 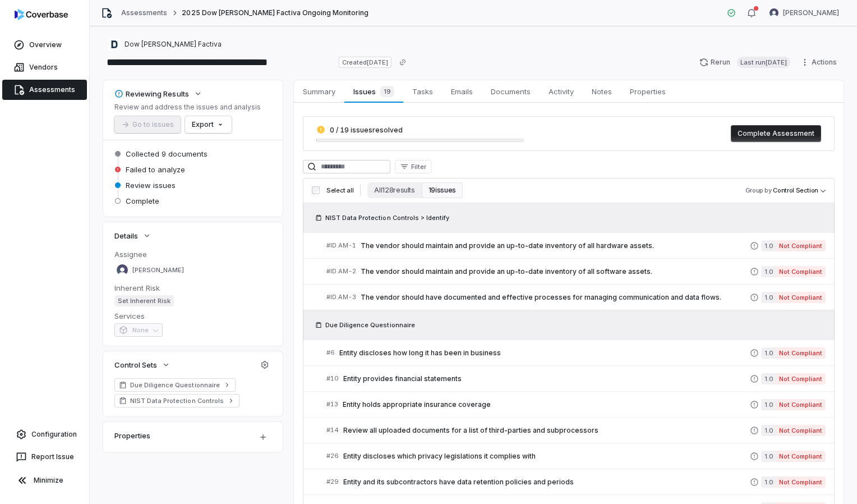 What do you see at coordinates (419, 166) in the screenshot?
I see `span: Filter` at bounding box center [419, 166].